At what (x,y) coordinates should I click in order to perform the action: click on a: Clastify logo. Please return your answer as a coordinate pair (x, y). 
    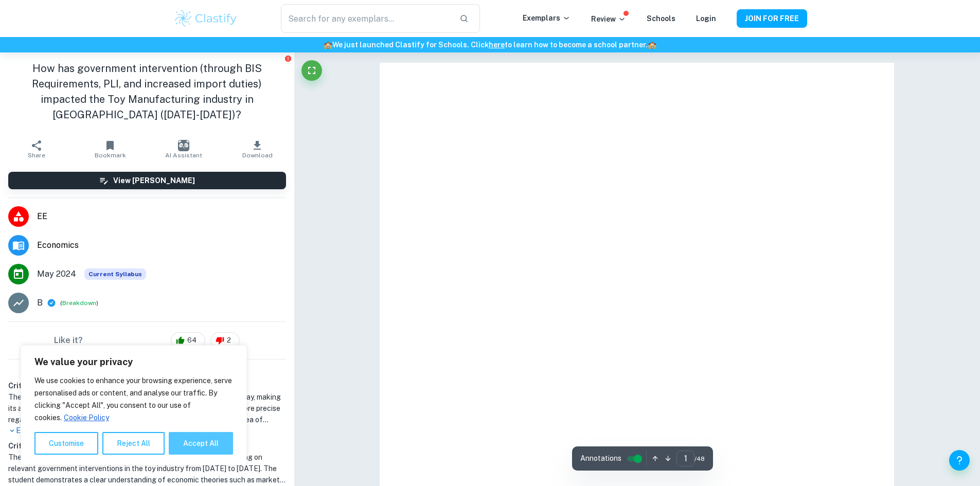
    Looking at the image, I should click on (205, 19).